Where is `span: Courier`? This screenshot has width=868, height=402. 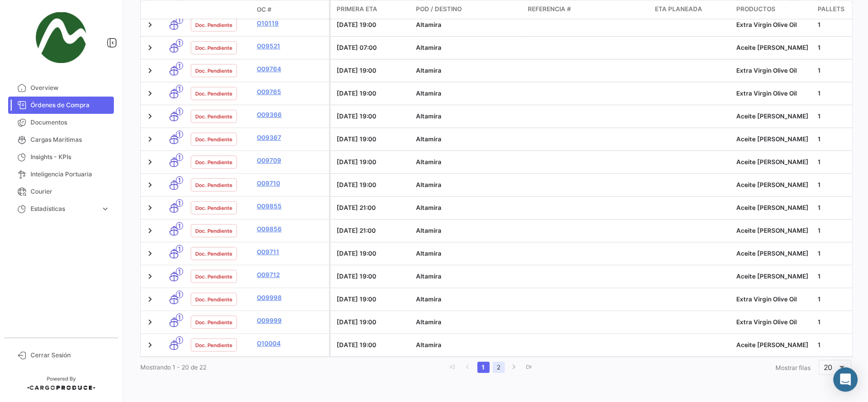 span: Courier is located at coordinates (70, 192).